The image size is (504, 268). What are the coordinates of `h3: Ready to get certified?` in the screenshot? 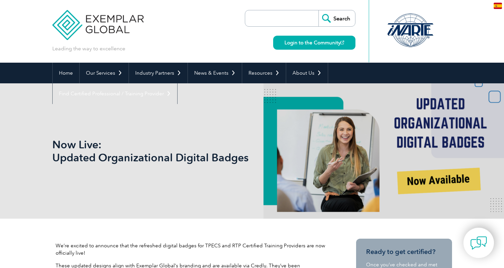 It's located at (404, 252).